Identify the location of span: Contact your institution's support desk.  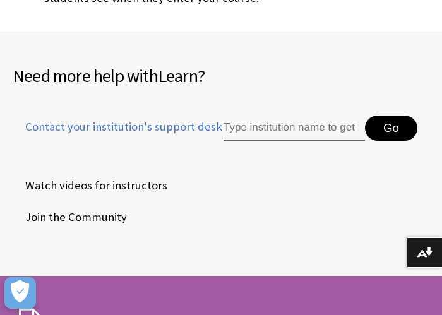
(118, 127).